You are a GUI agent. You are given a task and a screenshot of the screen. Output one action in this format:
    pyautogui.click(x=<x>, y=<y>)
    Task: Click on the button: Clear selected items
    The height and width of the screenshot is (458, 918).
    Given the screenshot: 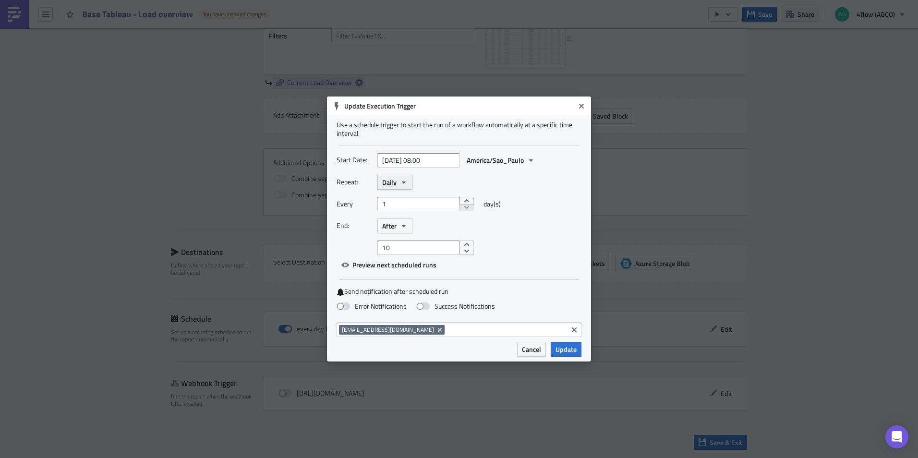 What is the action you would take?
    pyautogui.click(x=575, y=330)
    